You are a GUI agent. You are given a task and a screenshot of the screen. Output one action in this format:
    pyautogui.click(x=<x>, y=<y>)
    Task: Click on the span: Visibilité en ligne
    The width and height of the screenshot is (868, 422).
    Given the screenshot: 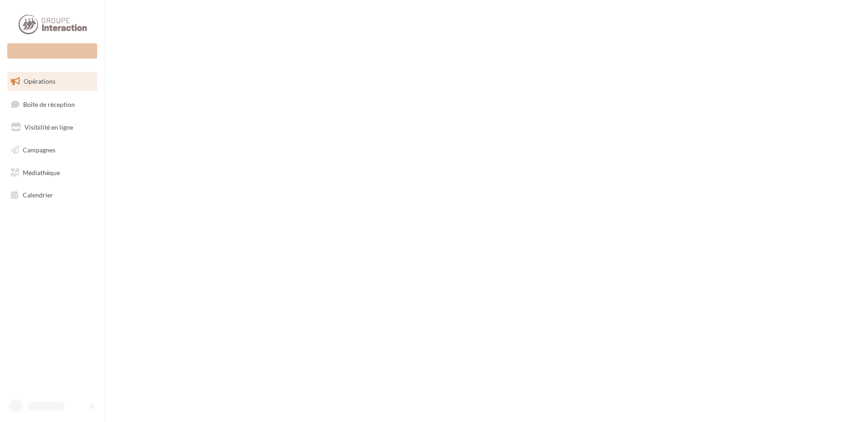 What is the action you would take?
    pyautogui.click(x=49, y=127)
    